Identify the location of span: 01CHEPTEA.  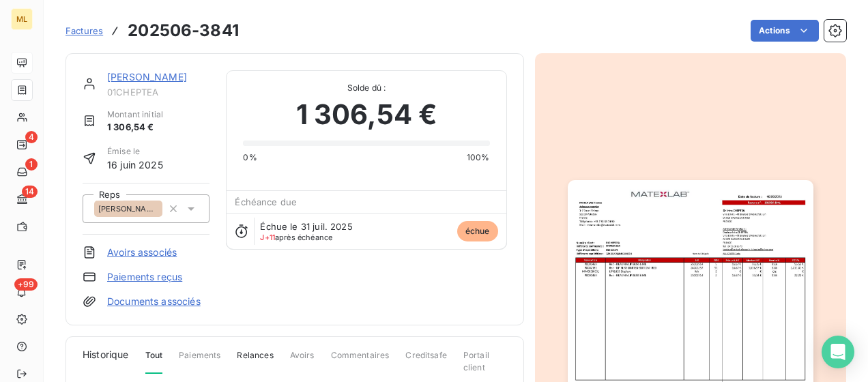
(158, 92).